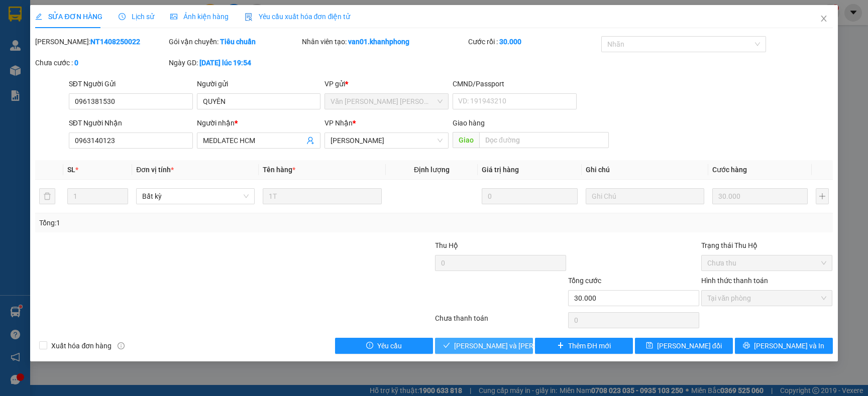  What do you see at coordinates (100, 63) in the screenshot?
I see `div: Chưa cước :` at bounding box center [100, 63].